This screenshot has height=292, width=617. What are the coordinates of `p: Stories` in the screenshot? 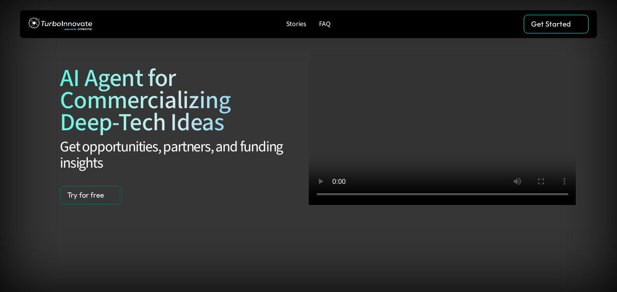 It's located at (296, 24).